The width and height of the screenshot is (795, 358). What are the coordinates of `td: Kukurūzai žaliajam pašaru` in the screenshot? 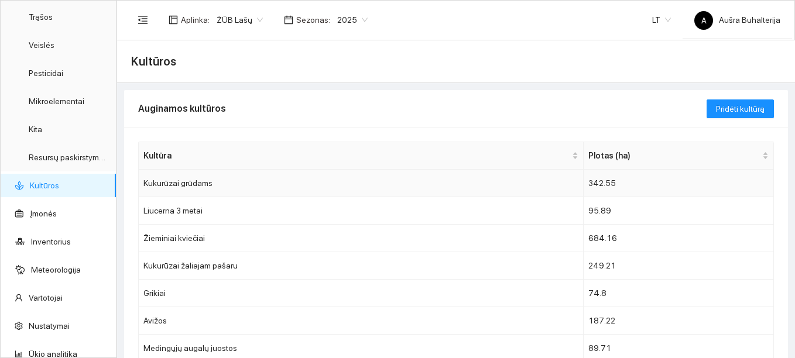 It's located at (361, 266).